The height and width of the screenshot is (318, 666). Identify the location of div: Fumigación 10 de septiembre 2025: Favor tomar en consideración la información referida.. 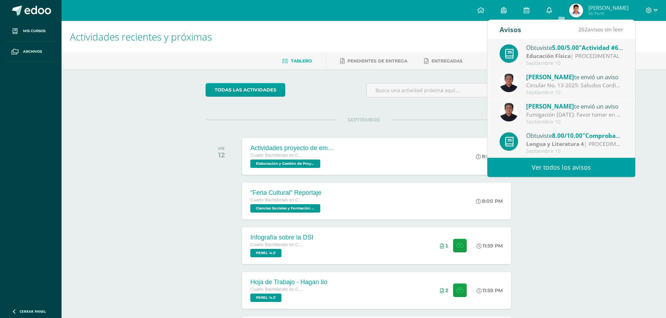
(575, 115).